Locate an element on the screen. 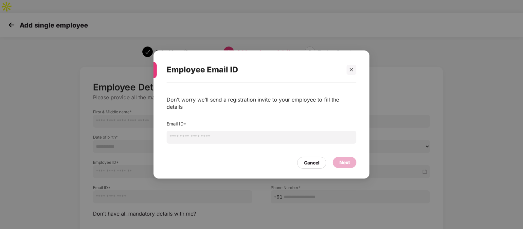 The image size is (523, 229). div: Don’t worry we’ll send a registration invite to your employee to fill the details is located at coordinates (261, 103).